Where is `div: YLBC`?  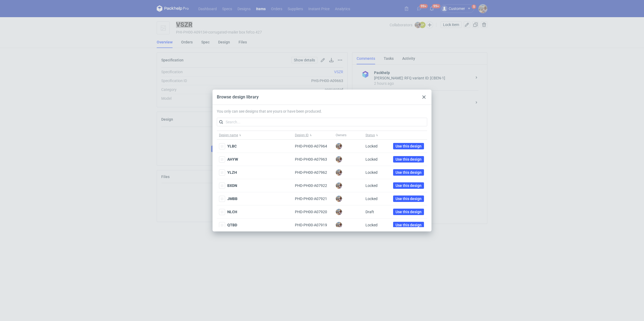 div: YLBC is located at coordinates (254, 146).